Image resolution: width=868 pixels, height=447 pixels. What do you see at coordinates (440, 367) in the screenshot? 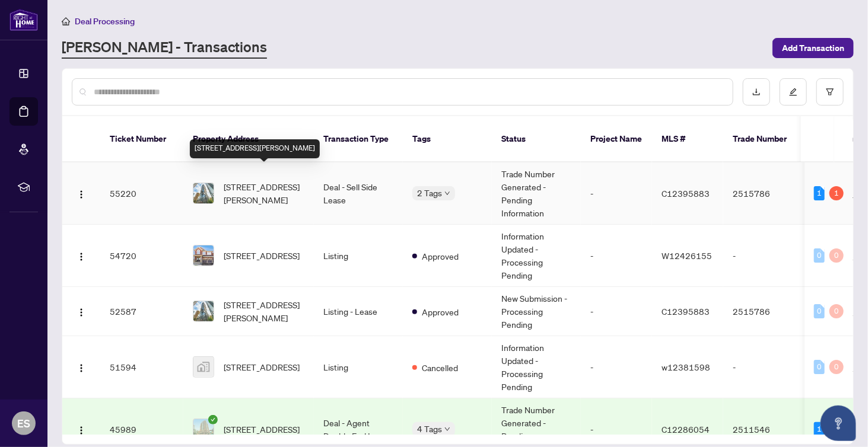
I see `span: Cancelled` at bounding box center [440, 367].